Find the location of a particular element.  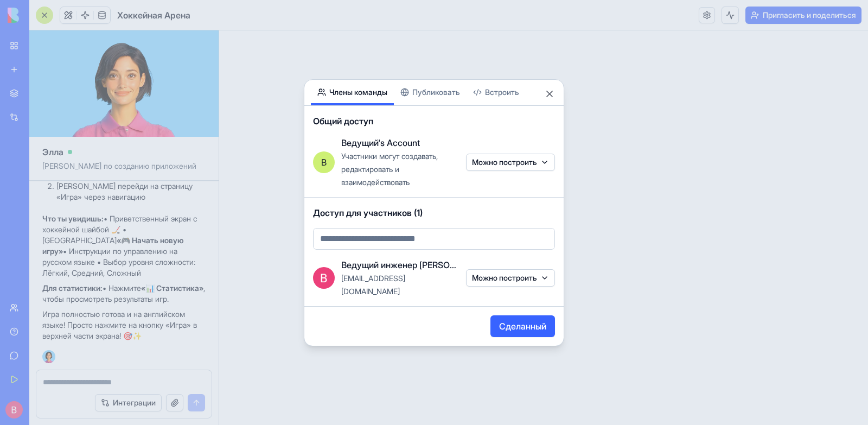

font: Ведущий's Account is located at coordinates (380, 143).